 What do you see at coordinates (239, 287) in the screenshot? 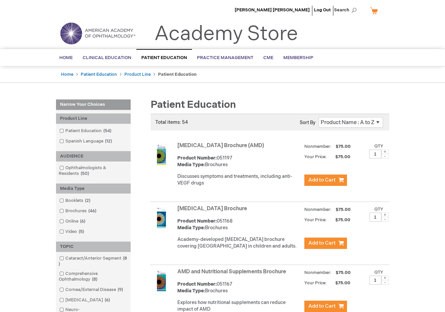
I see `div: 051167 Brochures` at bounding box center [239, 287].